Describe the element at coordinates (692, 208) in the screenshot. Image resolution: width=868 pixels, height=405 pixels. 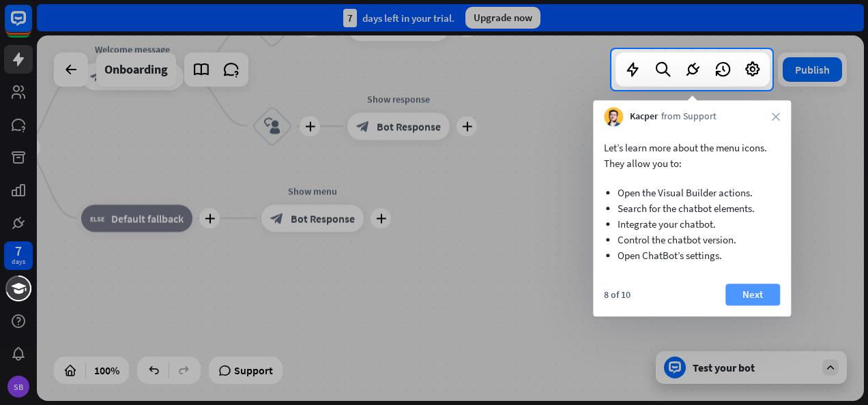
I see `li: Search for the chatbot elements.` at that location.